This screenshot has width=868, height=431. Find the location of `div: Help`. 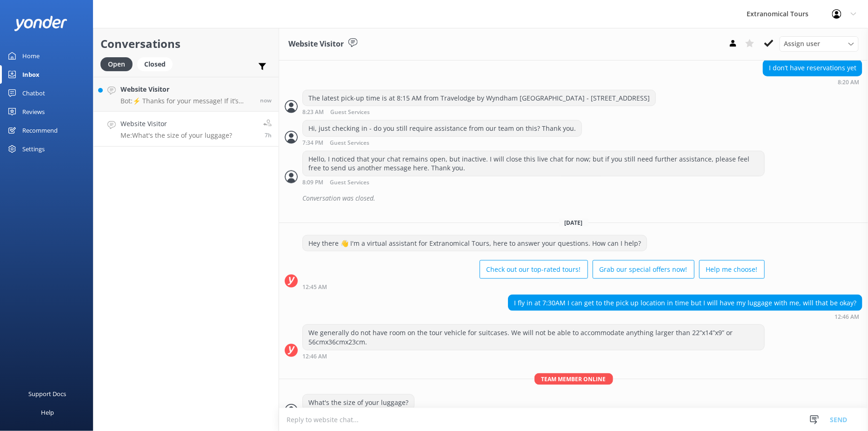

div: Help is located at coordinates (47, 412).